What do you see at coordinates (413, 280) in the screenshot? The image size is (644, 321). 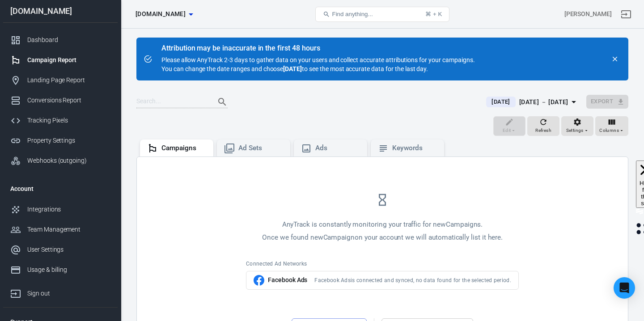 I see `span: Facebook Ads is connected and synced, no data found for the selected period.` at bounding box center [413, 280].